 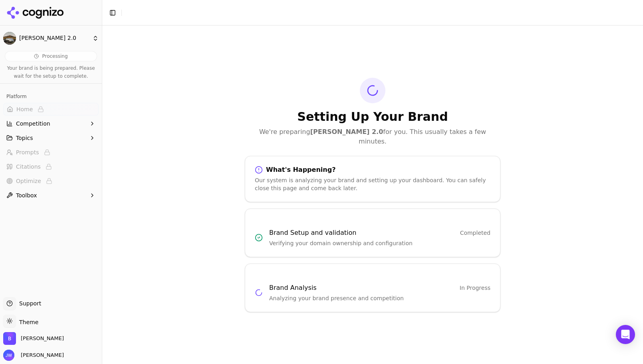 What do you see at coordinates (372, 170) in the screenshot?
I see `div: What's Happening?` at bounding box center [372, 170].